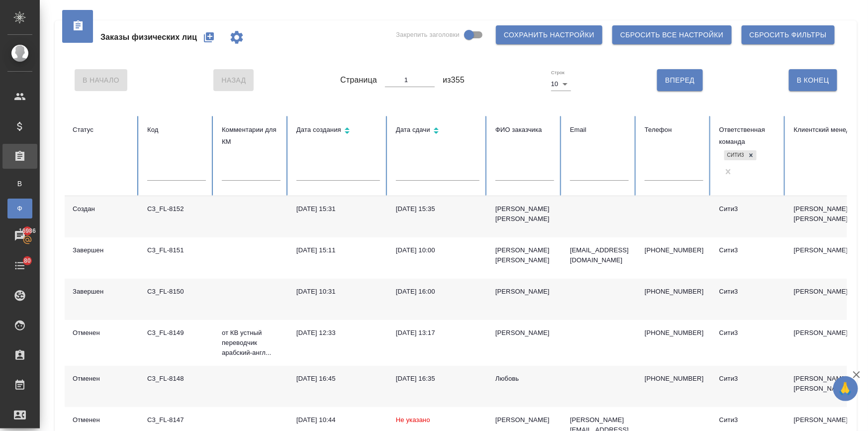 Image resolution: width=868 pixels, height=431 pixels. I want to click on button: Сбросить все настройки, so click(673, 35).